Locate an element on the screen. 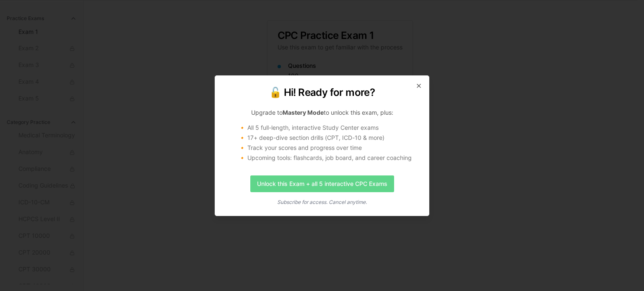  li: 🔸 Track your scores and progress over time is located at coordinates (329, 148).